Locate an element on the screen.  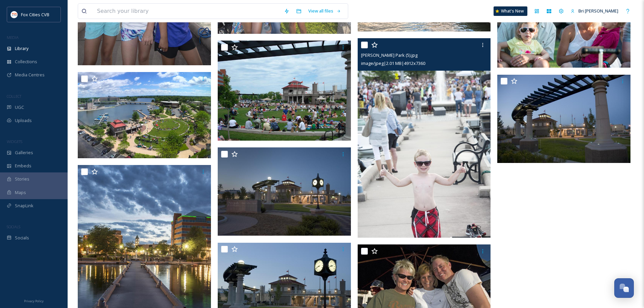
span: Embeds is located at coordinates (23, 166).